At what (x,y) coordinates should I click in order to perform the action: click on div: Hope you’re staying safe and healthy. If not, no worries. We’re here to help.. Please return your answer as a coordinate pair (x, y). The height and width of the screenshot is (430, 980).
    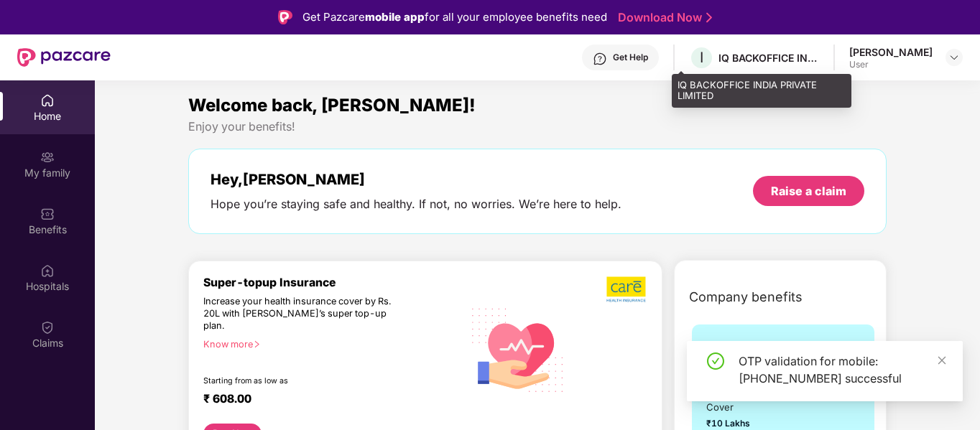
    Looking at the image, I should click on (416, 204).